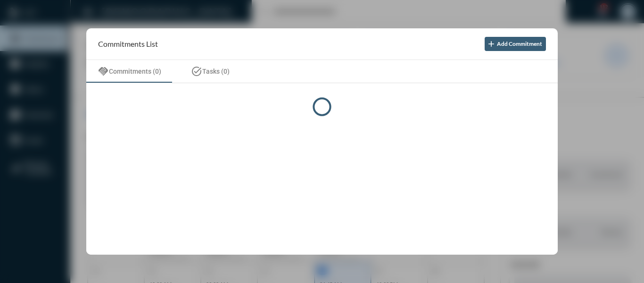  What do you see at coordinates (128, 43) in the screenshot?
I see `h2: Commitments List` at bounding box center [128, 43].